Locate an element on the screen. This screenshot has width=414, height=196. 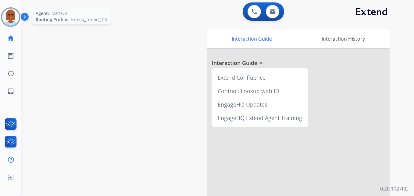
div: Contract Lookup with ID is located at coordinates (260, 91).